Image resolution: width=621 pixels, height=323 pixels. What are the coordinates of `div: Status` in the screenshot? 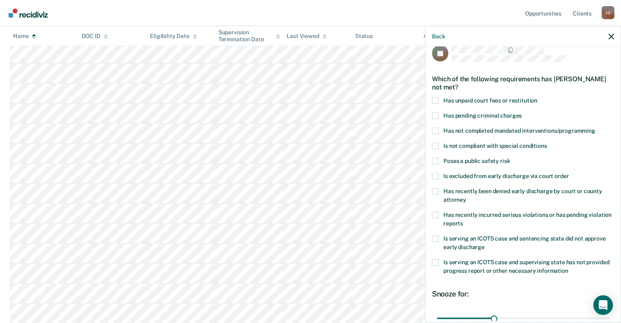 It's located at (364, 36).